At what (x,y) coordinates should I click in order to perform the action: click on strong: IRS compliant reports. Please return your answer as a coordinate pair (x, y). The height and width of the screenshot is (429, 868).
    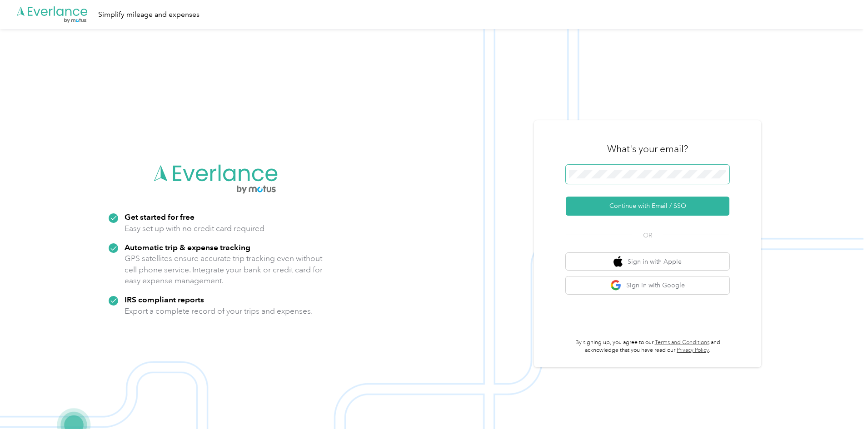
    Looking at the image, I should click on (164, 299).